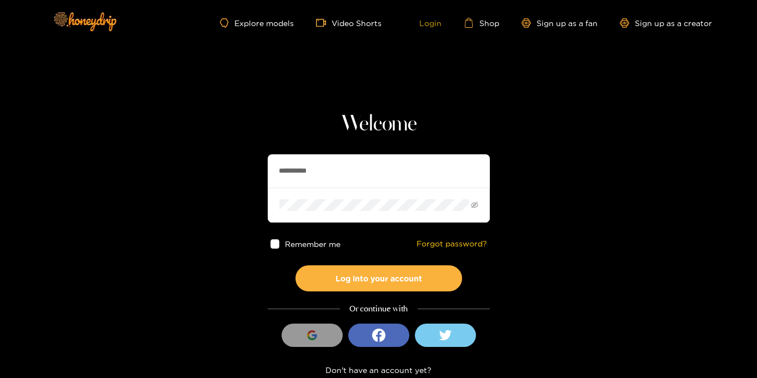 The width and height of the screenshot is (757, 378). Describe the element at coordinates (313, 244) in the screenshot. I see `span: Remember me` at that location.